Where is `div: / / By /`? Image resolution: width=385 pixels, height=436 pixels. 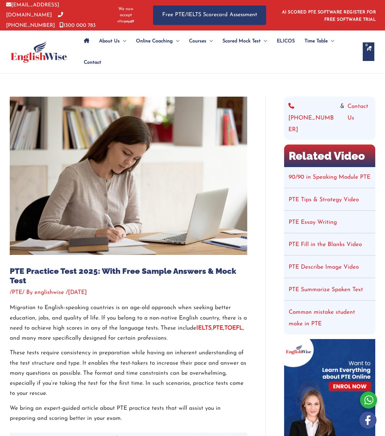
div: / / By / is located at coordinates (128, 293).